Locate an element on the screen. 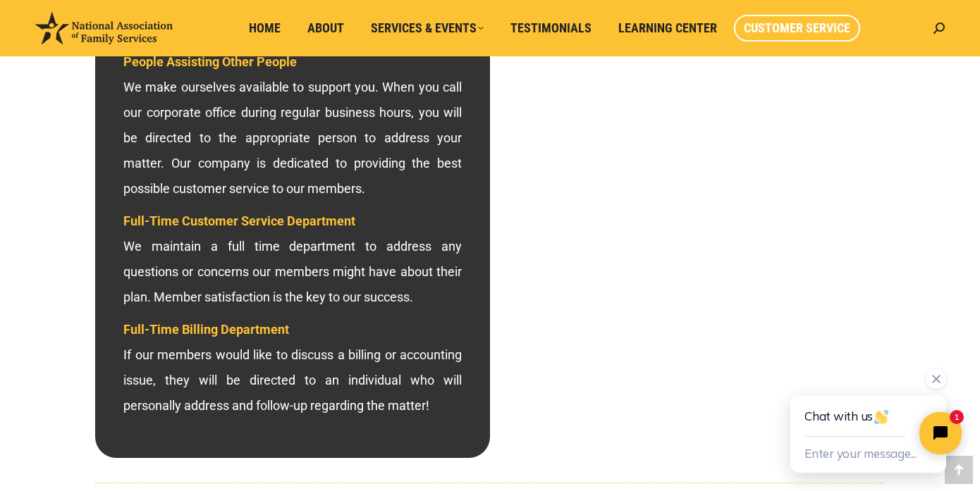 Image resolution: width=980 pixels, height=491 pixels. a: About is located at coordinates (326, 28).